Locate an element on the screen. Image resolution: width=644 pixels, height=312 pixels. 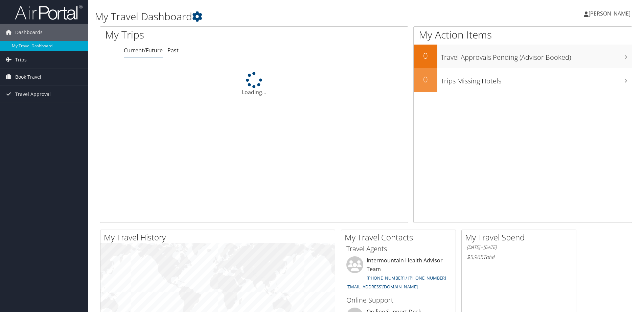
span: Dashboards is located at coordinates (29, 32).